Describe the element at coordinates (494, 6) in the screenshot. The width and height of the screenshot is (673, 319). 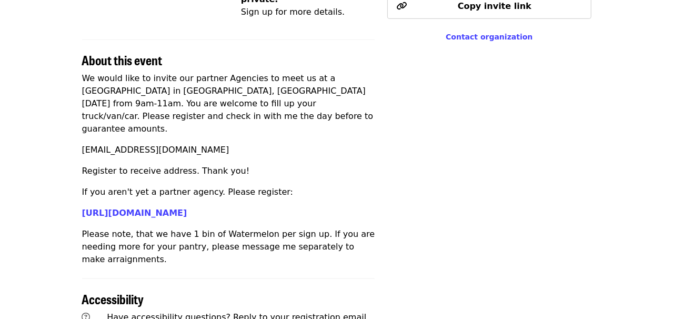
I see `span: Copy invite link` at that location.